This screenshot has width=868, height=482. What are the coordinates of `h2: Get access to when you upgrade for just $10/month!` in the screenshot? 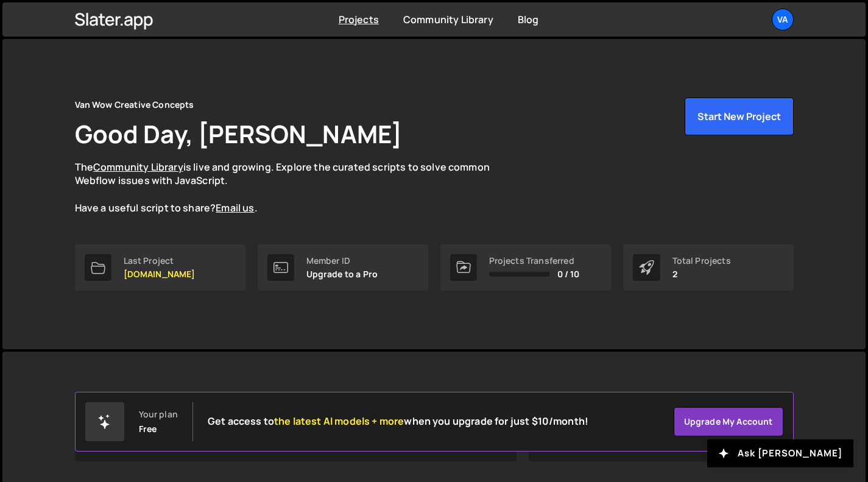 It's located at (398, 421).